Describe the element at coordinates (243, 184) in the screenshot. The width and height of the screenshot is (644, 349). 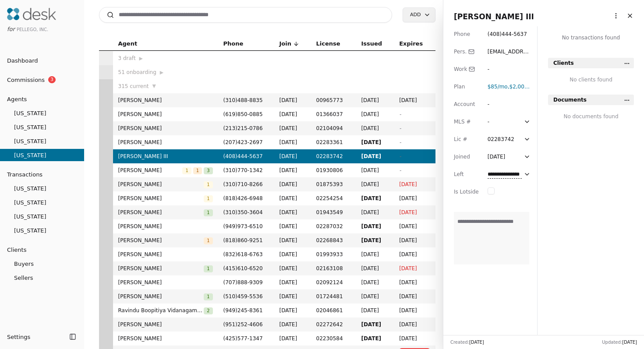
I see `span: ( 310 ) 710 - 8266` at that location.